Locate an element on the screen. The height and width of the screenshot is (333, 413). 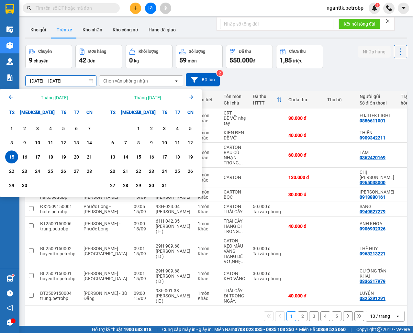
div: SANG is located at coordinates (376, 206).